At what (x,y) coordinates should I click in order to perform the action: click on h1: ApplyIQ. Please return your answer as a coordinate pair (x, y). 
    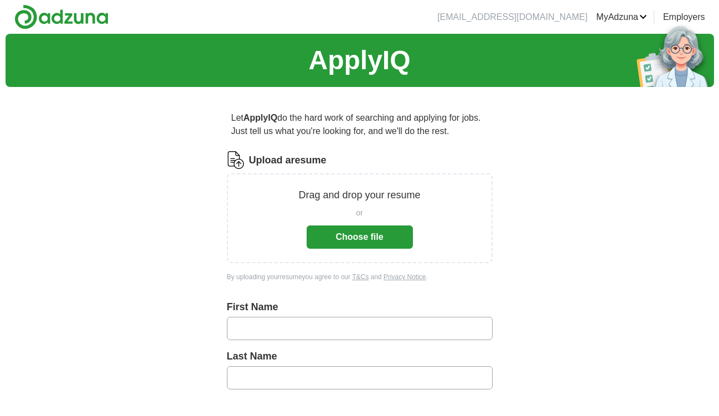
    Looking at the image, I should click on (359, 60).